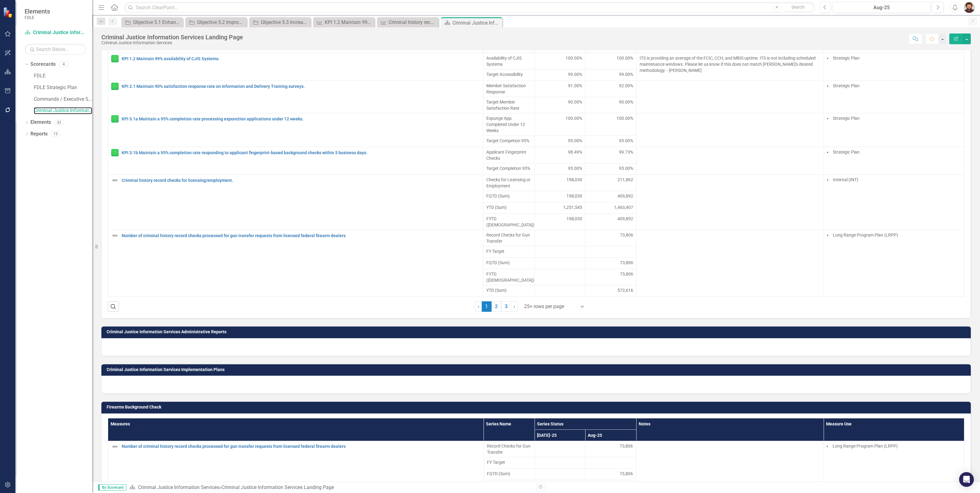 The height and width of the screenshot is (493, 980). What do you see at coordinates (301, 86) in the screenshot?
I see `a: KPI 2.1 Maintain 90% satisfaction response rate on Information and Delivery Training surveys.` at bounding box center [301, 86].